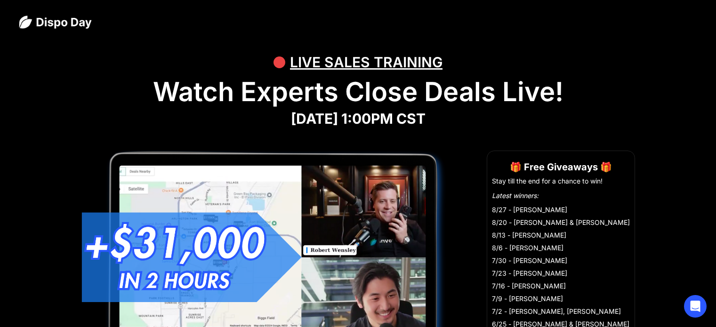 Image resolution: width=716 pixels, height=327 pixels. I want to click on strong: 🎁 Free Giveaways 🎁, so click(561, 167).